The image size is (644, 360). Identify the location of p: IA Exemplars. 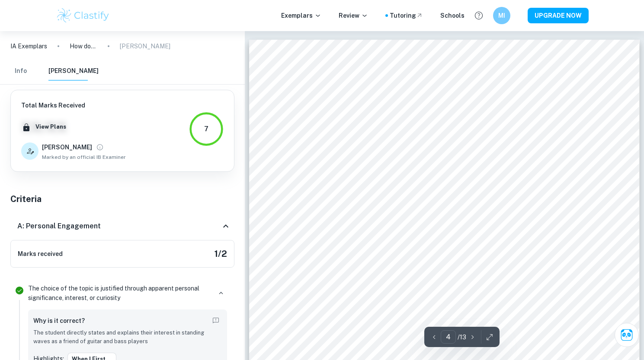
(29, 46).